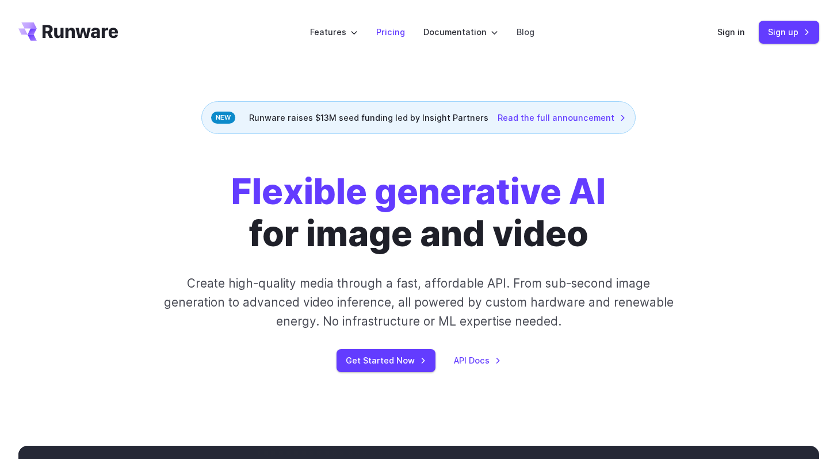 This screenshot has height=459, width=837. Describe the element at coordinates (386, 360) in the screenshot. I see `a: Get Started Now` at that location.